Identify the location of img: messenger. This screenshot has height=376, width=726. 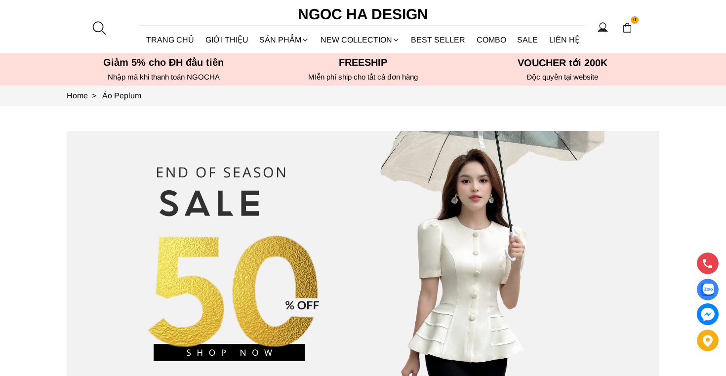
(708, 314).